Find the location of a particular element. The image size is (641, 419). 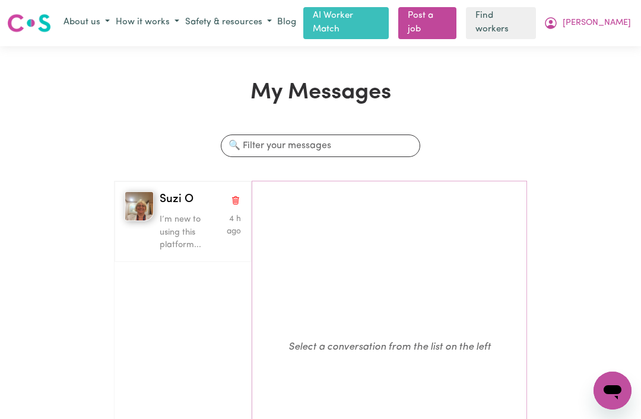

a: Careseekers logo is located at coordinates (29, 23).